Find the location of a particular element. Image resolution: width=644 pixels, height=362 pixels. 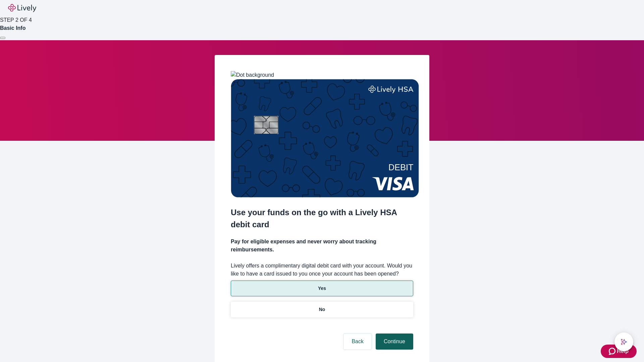

svg: Lively AI Assistant is located at coordinates (624, 342).